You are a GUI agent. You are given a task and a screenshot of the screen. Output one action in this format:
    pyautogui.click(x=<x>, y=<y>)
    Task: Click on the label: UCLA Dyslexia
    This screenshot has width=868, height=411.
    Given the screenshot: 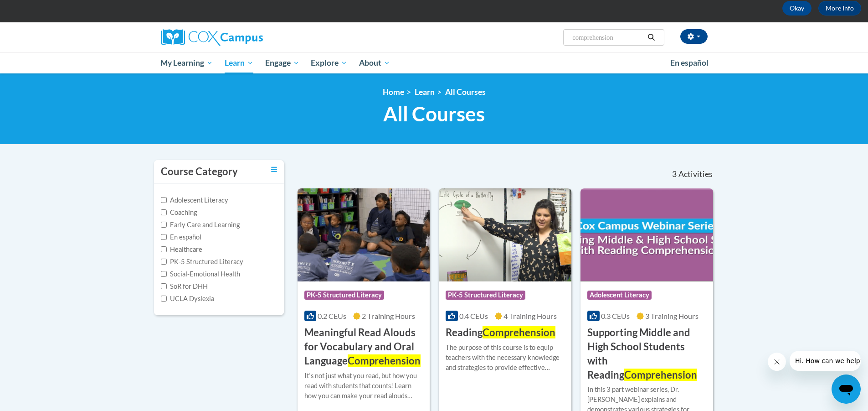 What is the action you would take?
    pyautogui.click(x=187, y=298)
    